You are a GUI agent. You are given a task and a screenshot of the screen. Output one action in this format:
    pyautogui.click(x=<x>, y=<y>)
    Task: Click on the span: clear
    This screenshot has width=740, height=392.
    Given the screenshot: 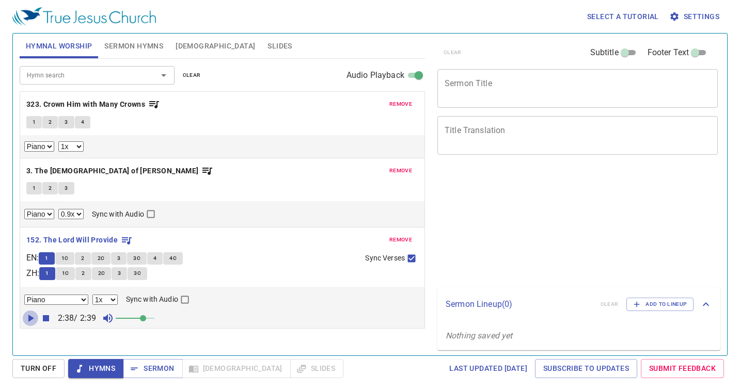 What is the action you would take?
    pyautogui.click(x=192, y=75)
    